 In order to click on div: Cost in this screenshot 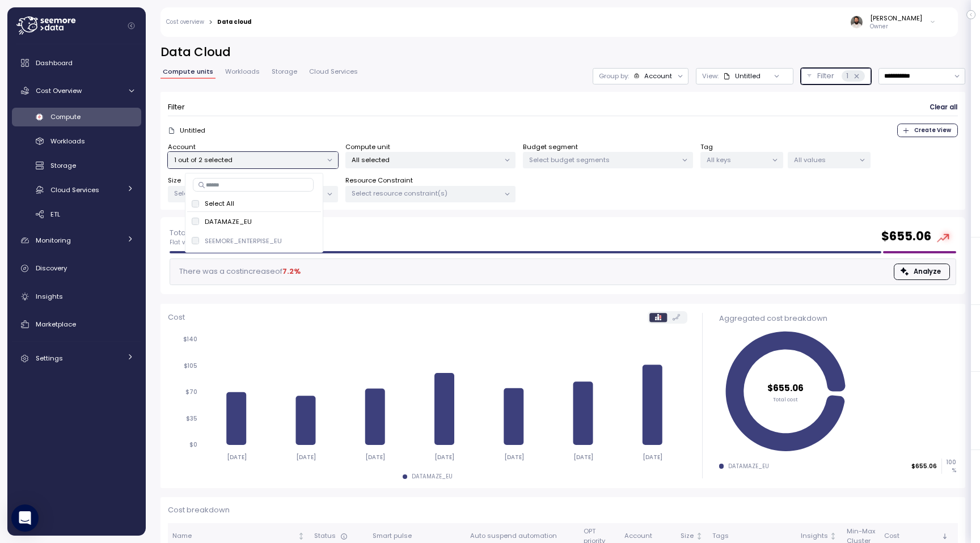, I will do `click(912, 536)`.